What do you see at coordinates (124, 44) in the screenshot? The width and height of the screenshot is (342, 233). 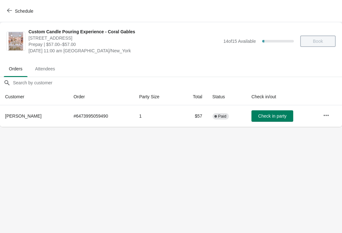 I see `span: Prepay | $57.00–$57.00` at bounding box center [124, 44].